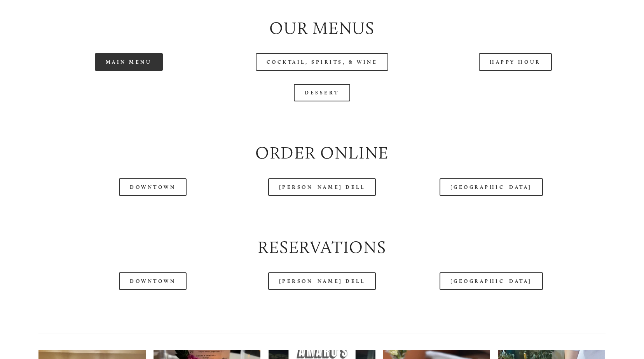 The image size is (644, 359). Describe the element at coordinates (322, 248) in the screenshot. I see `h2: Reservations` at that location.